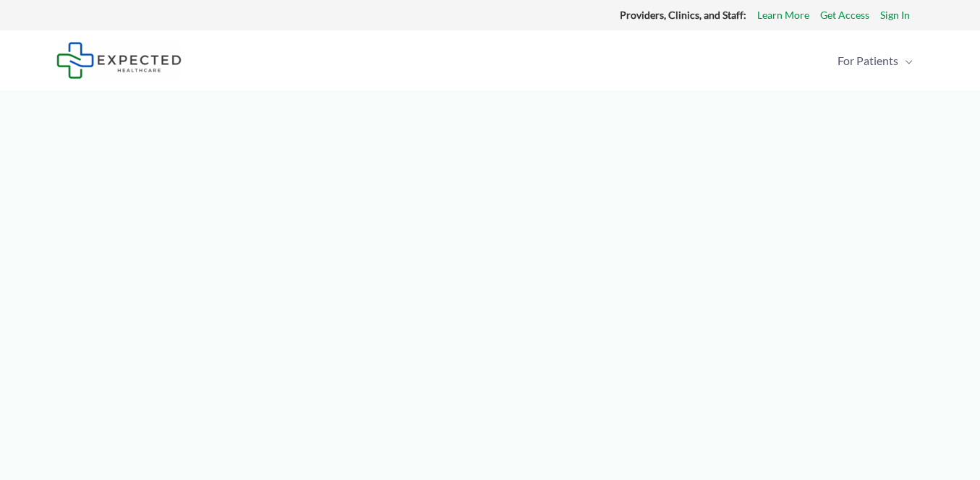  I want to click on a: Learn More, so click(783, 15).